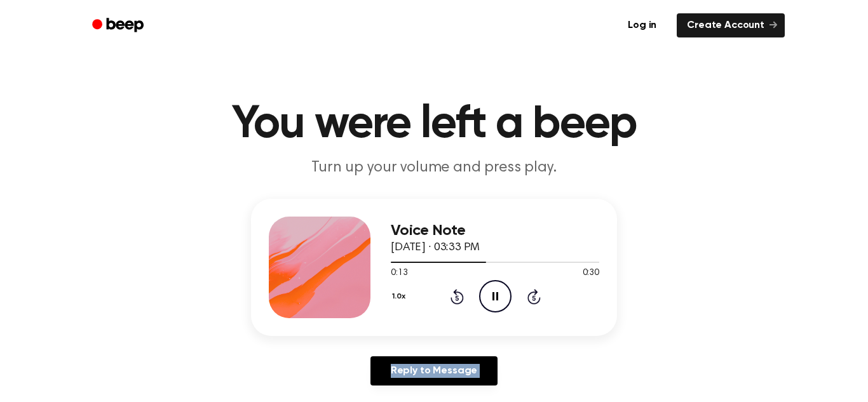  Describe the element at coordinates (434, 371) in the screenshot. I see `a: Reply to Message` at that location.